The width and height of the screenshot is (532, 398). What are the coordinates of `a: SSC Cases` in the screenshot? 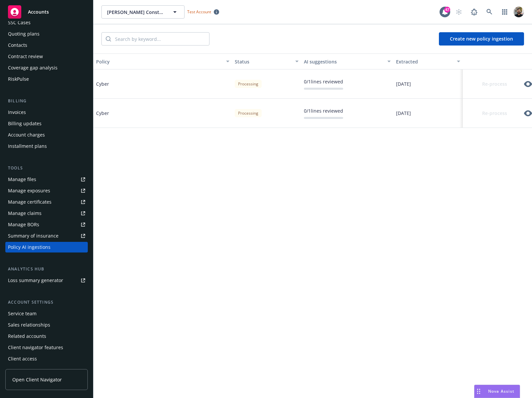 It's located at (46, 22).